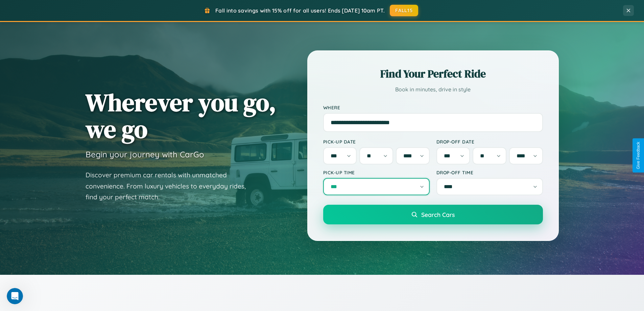 Image resolution: width=644 pixels, height=311 pixels. I want to click on label: Where, so click(433, 107).